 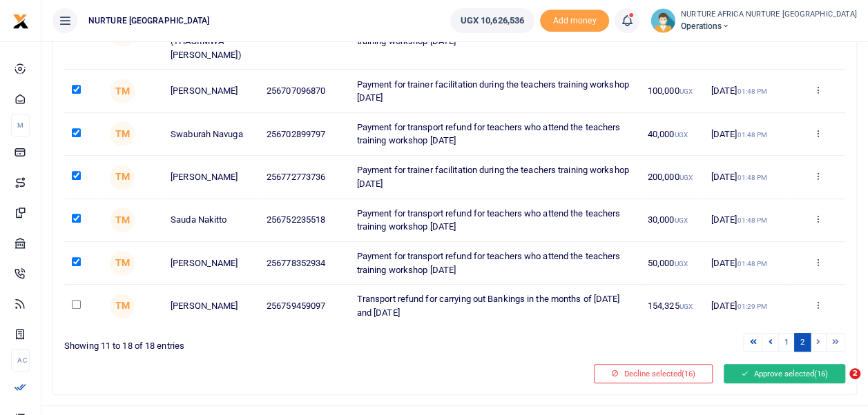 I want to click on td: 256772773736, so click(x=304, y=178).